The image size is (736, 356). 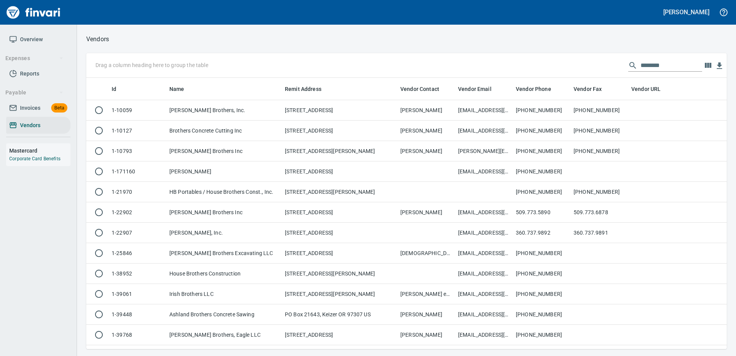 I want to click on a: Corporate Card Benefits, so click(x=35, y=159).